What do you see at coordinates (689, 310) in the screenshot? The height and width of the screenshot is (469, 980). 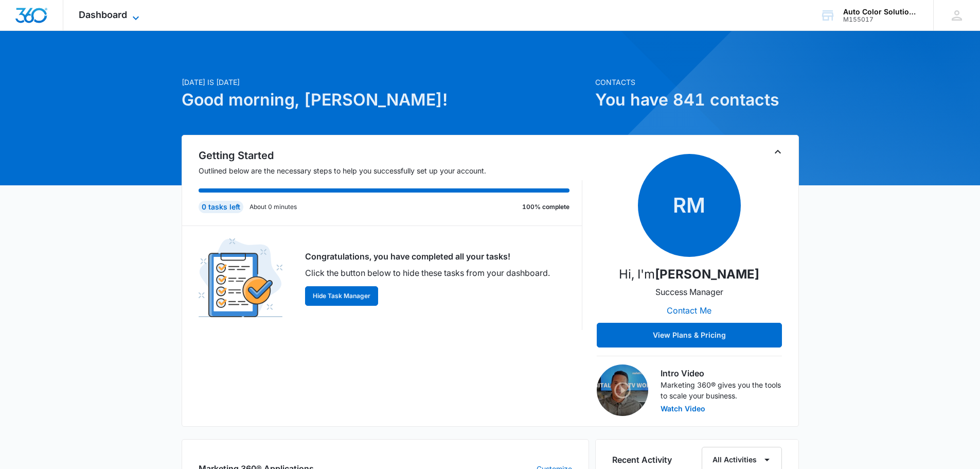 I see `button: Contact Me` at bounding box center [689, 310].